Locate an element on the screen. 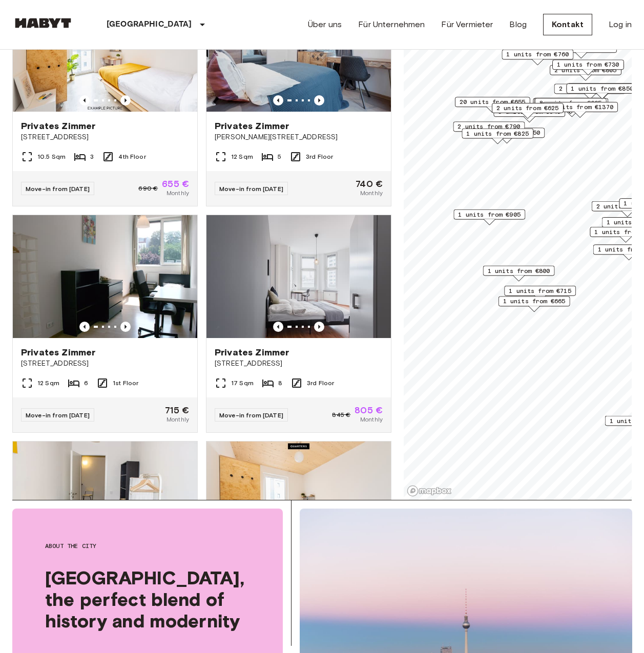 This screenshot has height=653, width=644. a: Für Vermieter is located at coordinates (466, 24).